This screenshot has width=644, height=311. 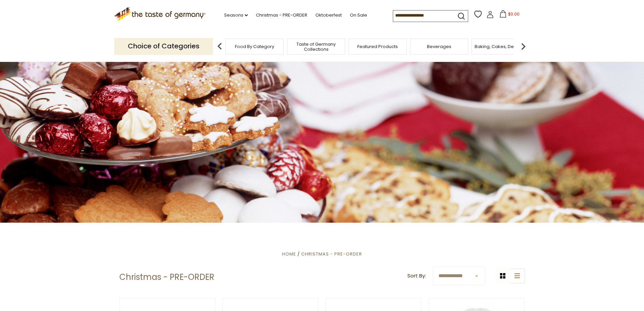 I want to click on img: next arrow, so click(x=523, y=46).